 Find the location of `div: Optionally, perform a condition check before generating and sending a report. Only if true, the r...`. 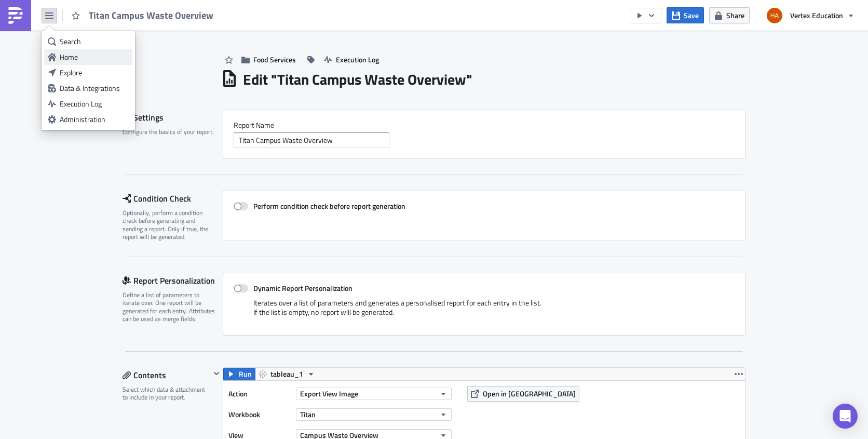

div: Optionally, perform a condition check before generating and sending a report. Only if true, the r... is located at coordinates (169, 225).